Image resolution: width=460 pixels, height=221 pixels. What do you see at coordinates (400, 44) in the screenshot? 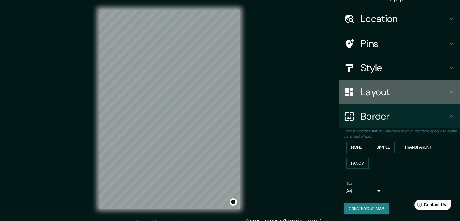
I see `div: Pins` at bounding box center [400, 44].